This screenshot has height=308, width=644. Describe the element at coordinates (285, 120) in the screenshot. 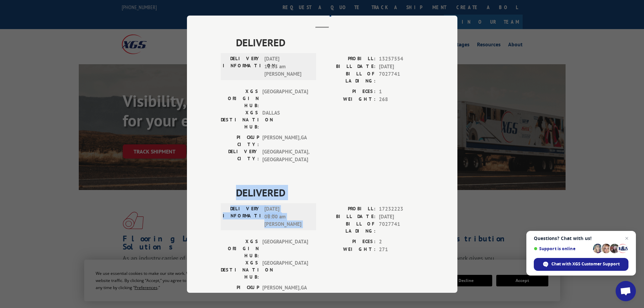

I see `span: DALLAS` at that location.